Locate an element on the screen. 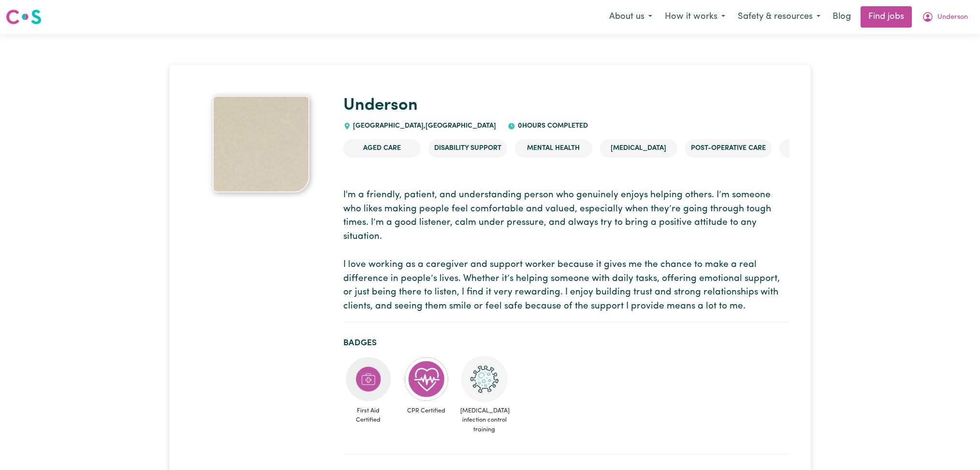 This screenshot has width=980, height=470. a: Underson is located at coordinates (381, 105).